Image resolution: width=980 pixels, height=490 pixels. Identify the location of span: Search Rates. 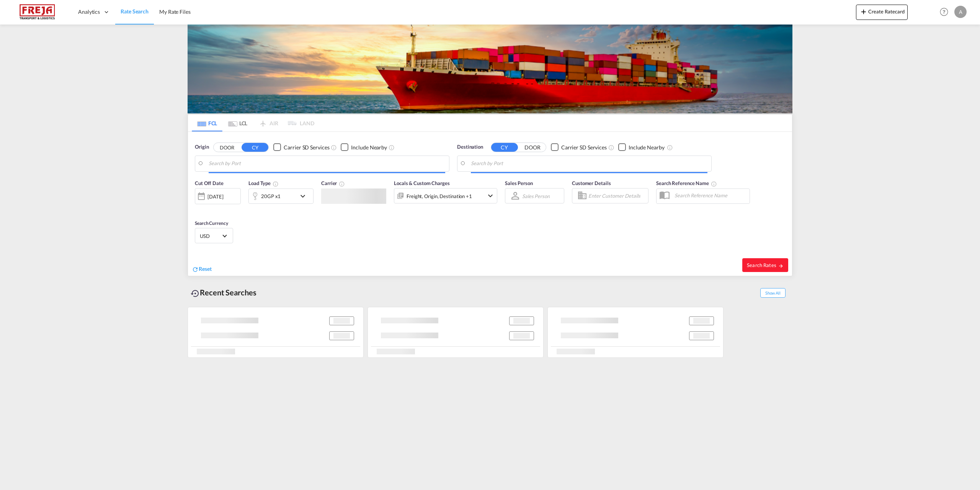
(765, 265).